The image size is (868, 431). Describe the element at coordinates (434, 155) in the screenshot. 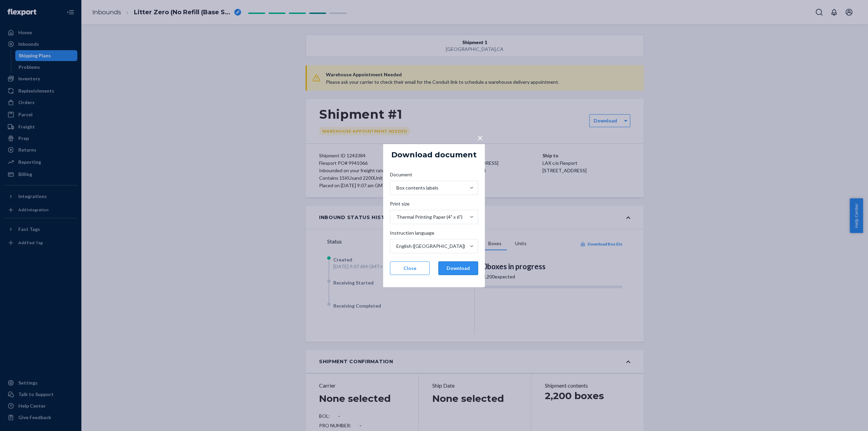

I see `h5: Download document` at that location.